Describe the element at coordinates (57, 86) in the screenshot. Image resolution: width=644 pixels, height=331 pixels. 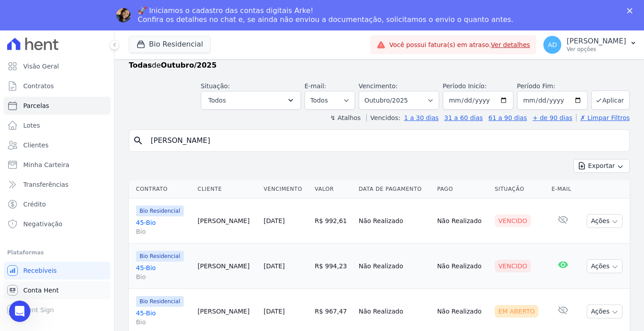
I see `a: Contratos` at that location.